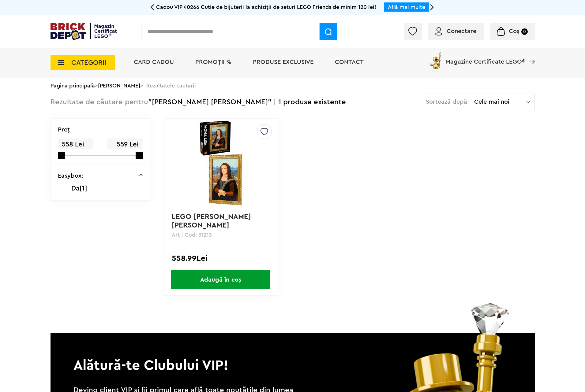  I want to click on span: Rezultate de căutare pentru, so click(99, 102).